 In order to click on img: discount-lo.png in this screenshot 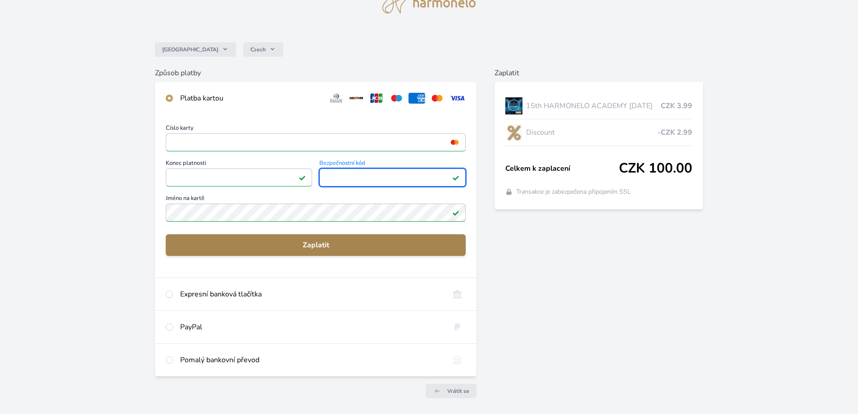, I will do `click(514, 132)`.